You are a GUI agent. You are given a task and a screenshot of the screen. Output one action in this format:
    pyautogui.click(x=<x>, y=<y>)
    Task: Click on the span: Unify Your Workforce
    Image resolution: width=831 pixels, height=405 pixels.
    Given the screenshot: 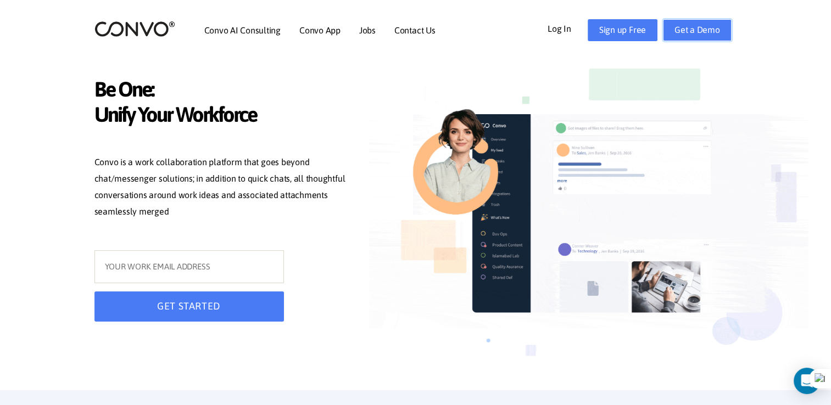 What is the action you would take?
    pyautogui.click(x=223, y=116)
    